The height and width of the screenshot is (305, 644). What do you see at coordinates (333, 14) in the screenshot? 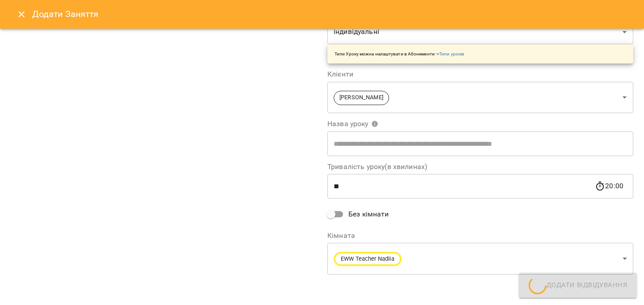
I see `h6: Додати Заняття` at bounding box center [333, 14].